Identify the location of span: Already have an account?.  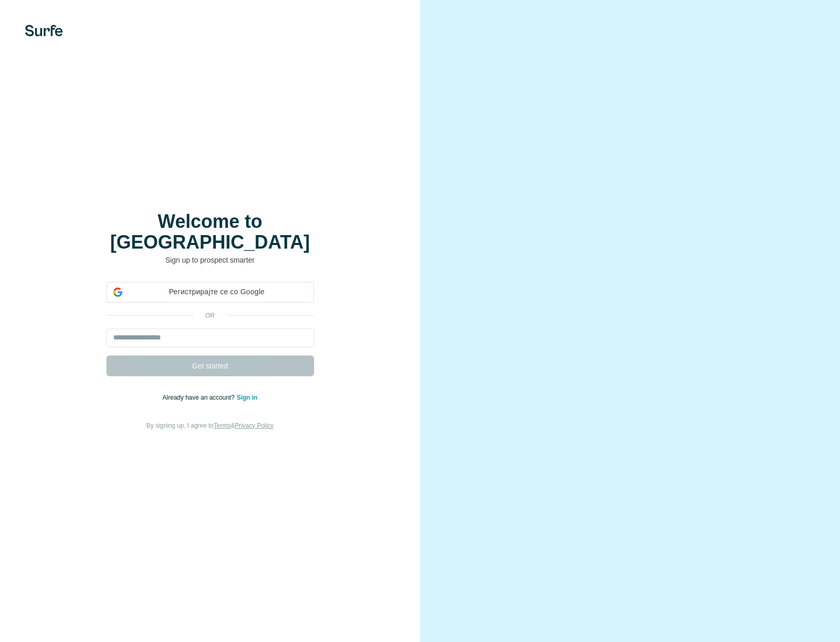
(200, 398).